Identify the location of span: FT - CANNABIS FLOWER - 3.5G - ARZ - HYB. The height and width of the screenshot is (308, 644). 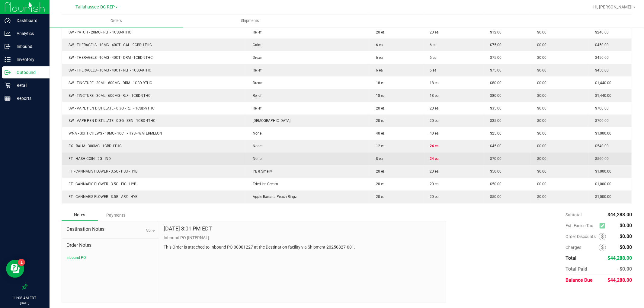
(102, 197).